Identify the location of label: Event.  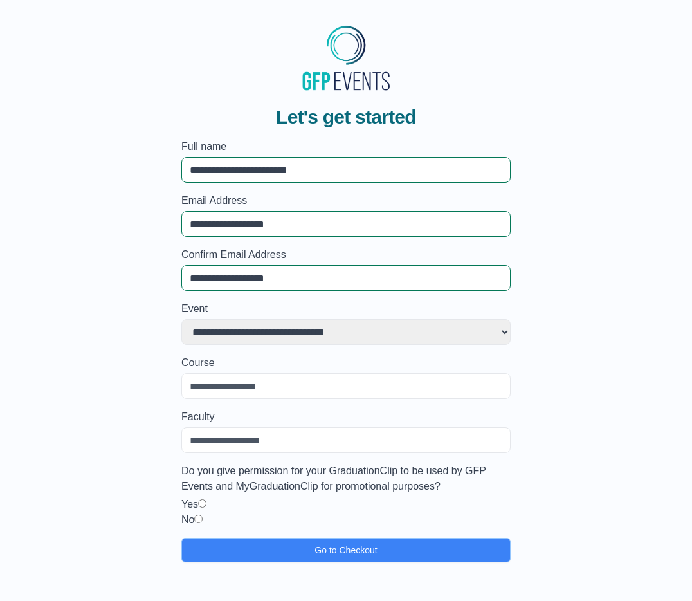
(346, 309).